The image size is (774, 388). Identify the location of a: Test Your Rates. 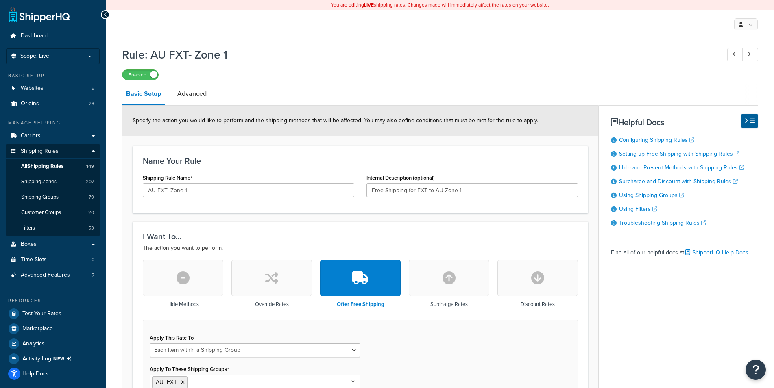
(53, 314).